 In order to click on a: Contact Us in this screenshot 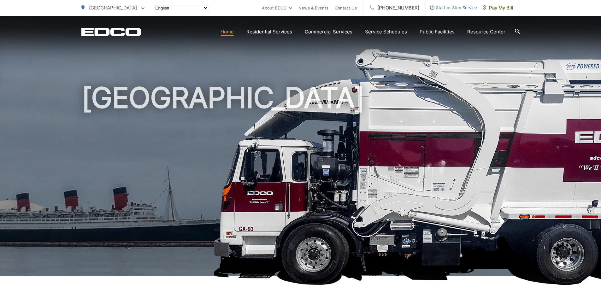, I will do `click(346, 8)`.